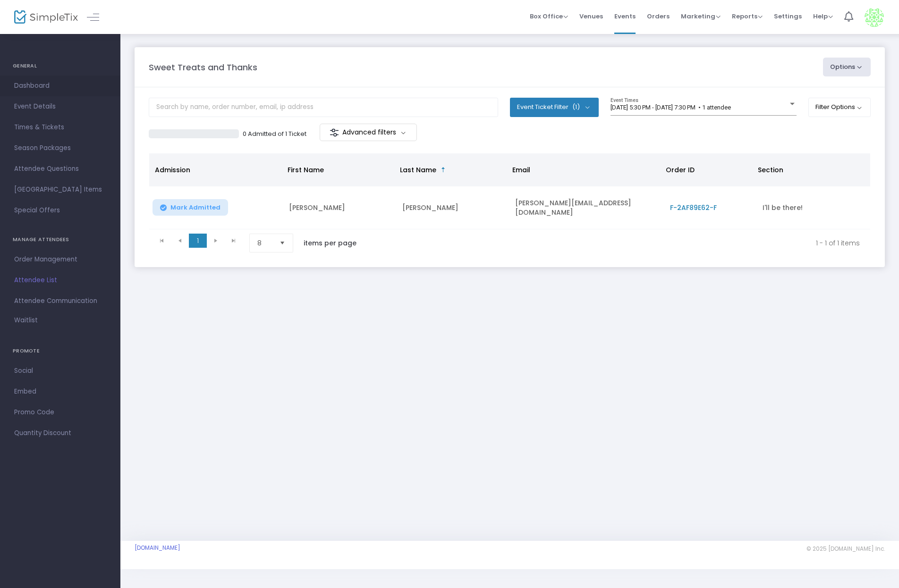  Describe the element at coordinates (60, 371) in the screenshot. I see `span: Social` at that location.